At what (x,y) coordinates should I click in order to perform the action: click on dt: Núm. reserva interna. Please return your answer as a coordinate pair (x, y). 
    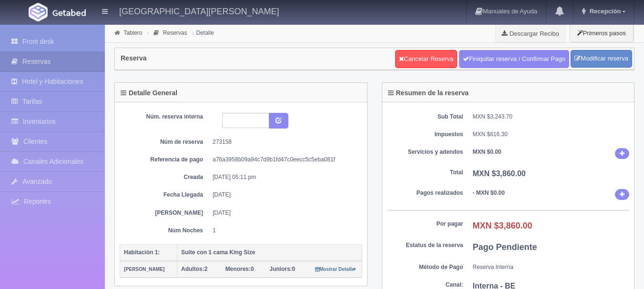
    Looking at the image, I should click on (165, 117).